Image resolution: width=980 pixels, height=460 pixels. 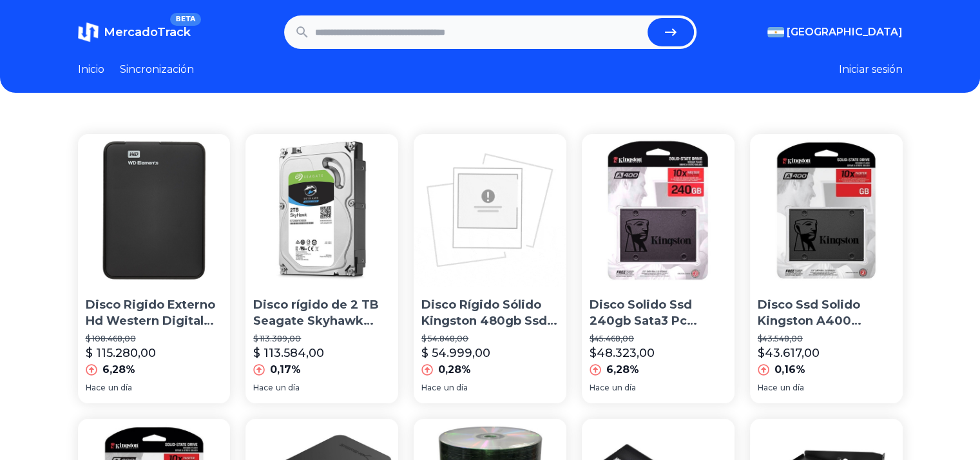 I want to click on font: 0,28%, so click(x=454, y=369).